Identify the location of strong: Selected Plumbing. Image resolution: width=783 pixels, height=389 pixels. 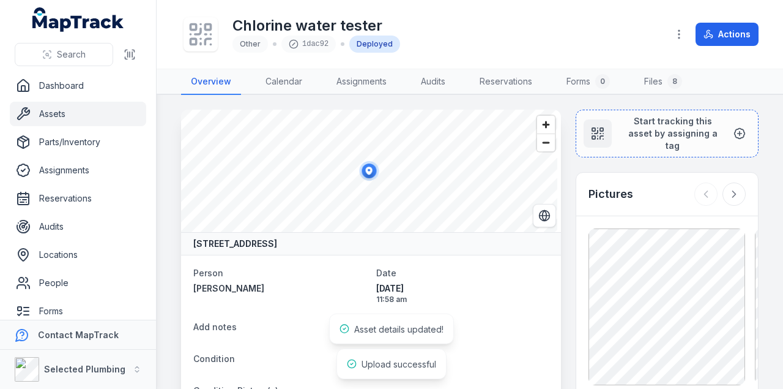
(84, 368).